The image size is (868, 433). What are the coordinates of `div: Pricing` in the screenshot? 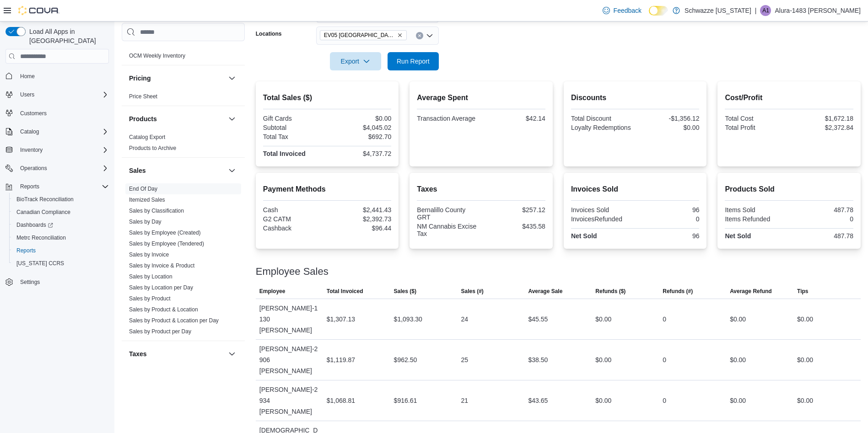 It's located at (183, 98).